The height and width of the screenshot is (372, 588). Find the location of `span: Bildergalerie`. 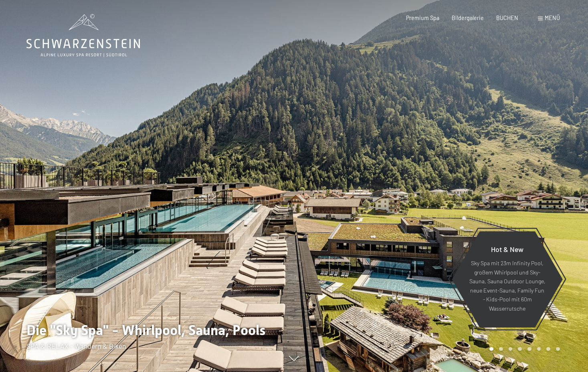

span: Bildergalerie is located at coordinates (468, 18).